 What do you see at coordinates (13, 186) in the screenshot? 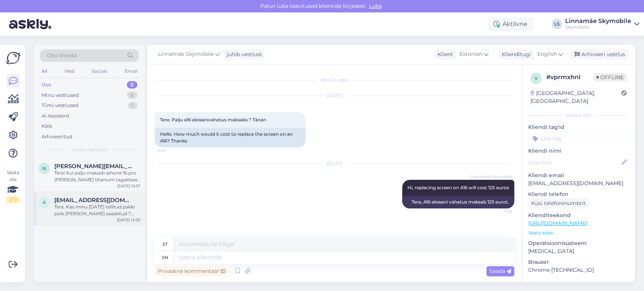
I see `div: Vaata siia` at bounding box center [13, 186].